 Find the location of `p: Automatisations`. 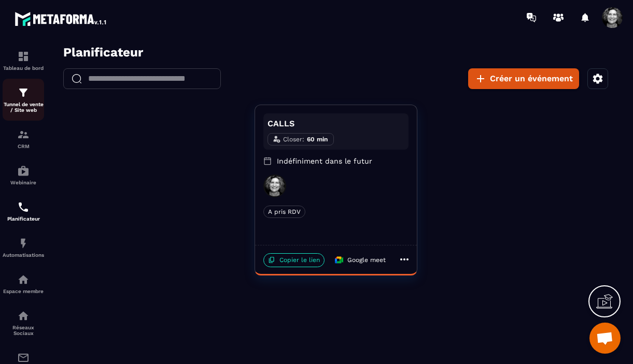

p: Automatisations is located at coordinates (24, 255).